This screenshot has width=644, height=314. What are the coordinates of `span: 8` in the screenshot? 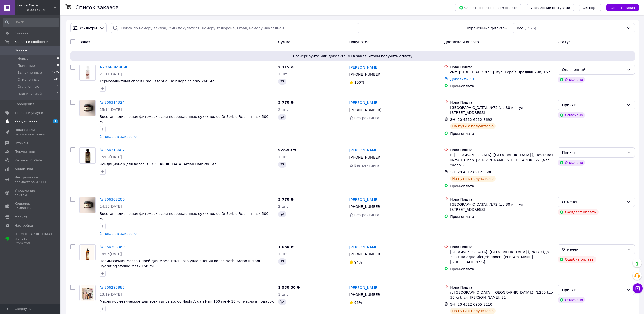 It's located at (58, 66).